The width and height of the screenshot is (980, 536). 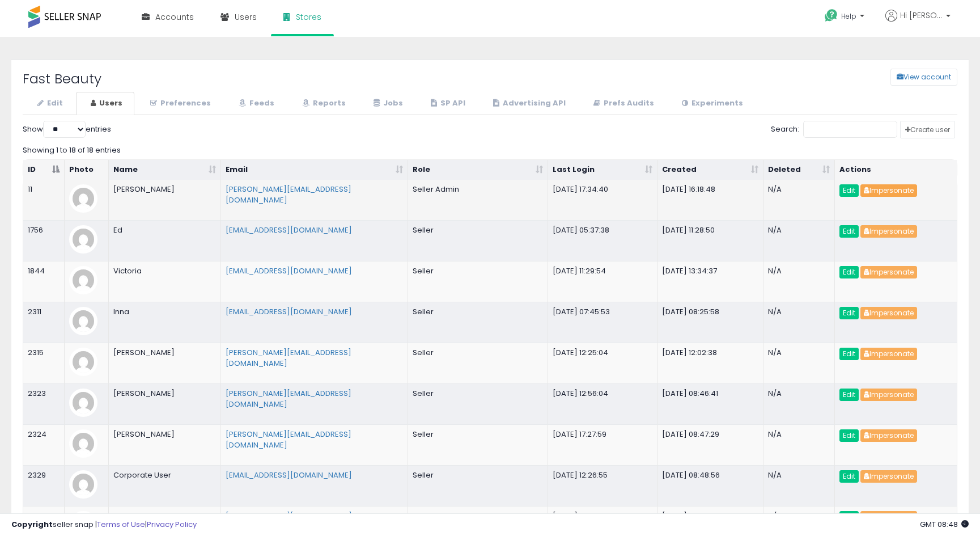 I want to click on th: ID: activate to sort column descending, so click(x=44, y=170).